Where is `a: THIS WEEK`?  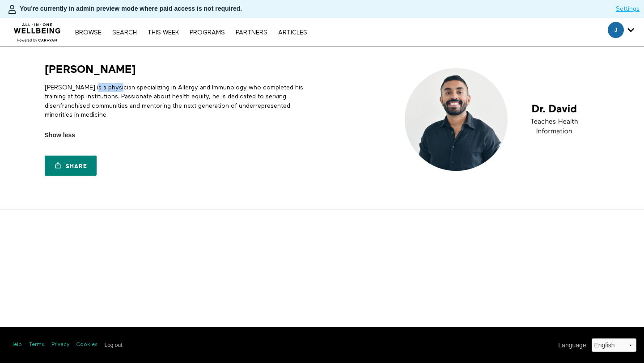 a: THIS WEEK is located at coordinates (163, 33).